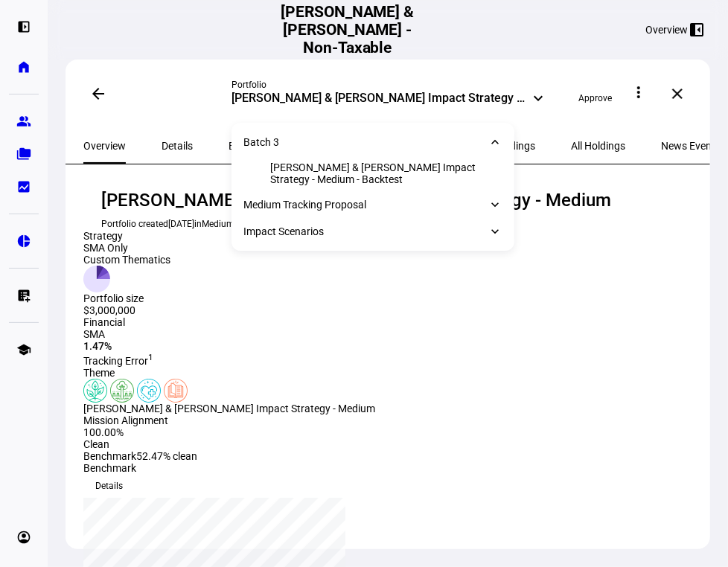  I want to click on eth-mat-symbol: folder_copy, so click(24, 154).